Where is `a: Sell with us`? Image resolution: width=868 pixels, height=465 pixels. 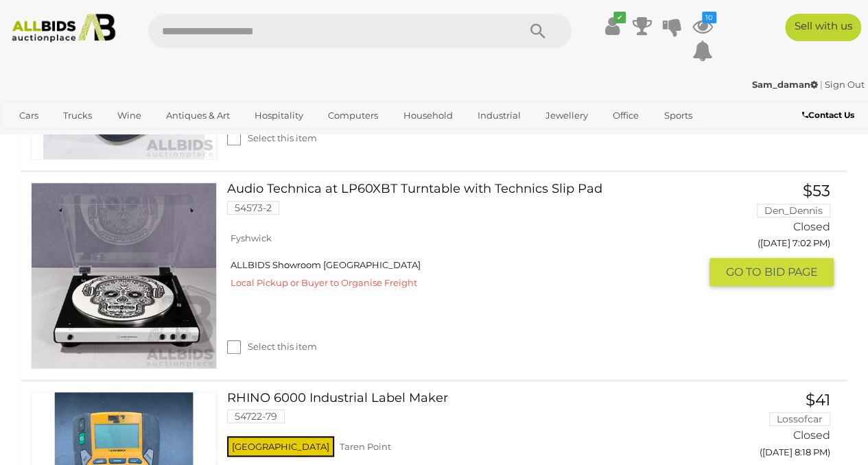
a: Sell with us is located at coordinates (823, 27).